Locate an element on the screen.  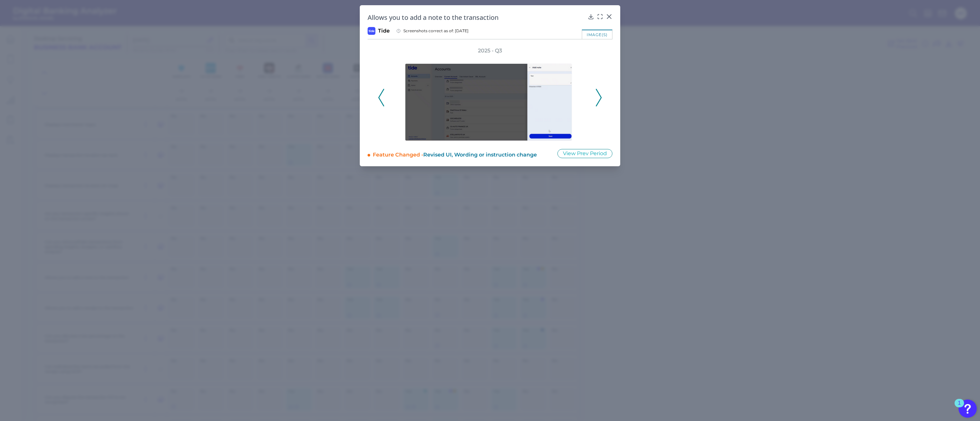
span: Revised UI, Wording or instruction change is located at coordinates (481, 154).